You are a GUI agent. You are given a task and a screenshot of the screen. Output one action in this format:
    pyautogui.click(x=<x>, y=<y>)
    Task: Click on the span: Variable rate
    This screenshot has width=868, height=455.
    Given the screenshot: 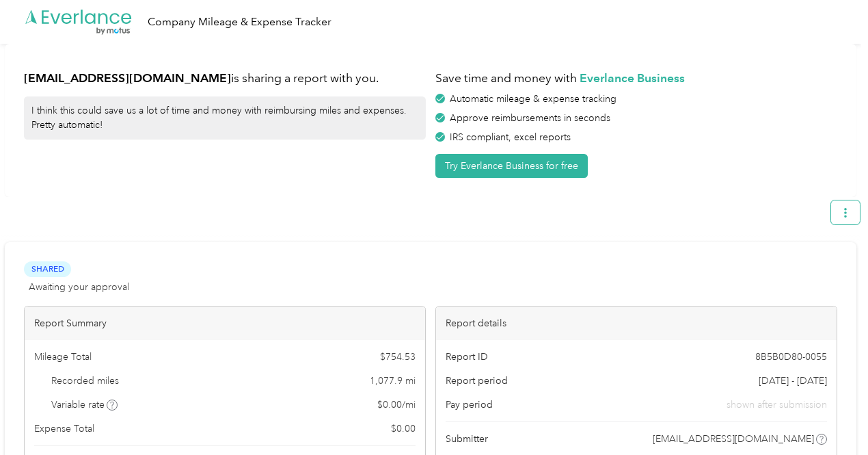 What is the action you would take?
    pyautogui.click(x=85, y=405)
    